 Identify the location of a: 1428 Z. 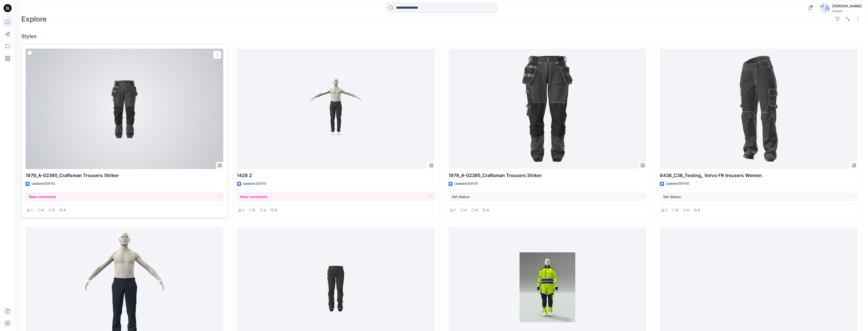
(335, 109).